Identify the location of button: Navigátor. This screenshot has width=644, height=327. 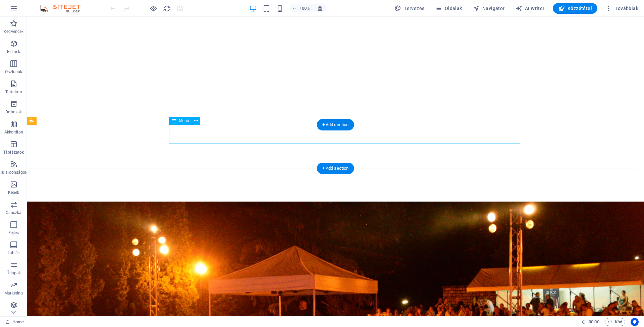
(489, 8).